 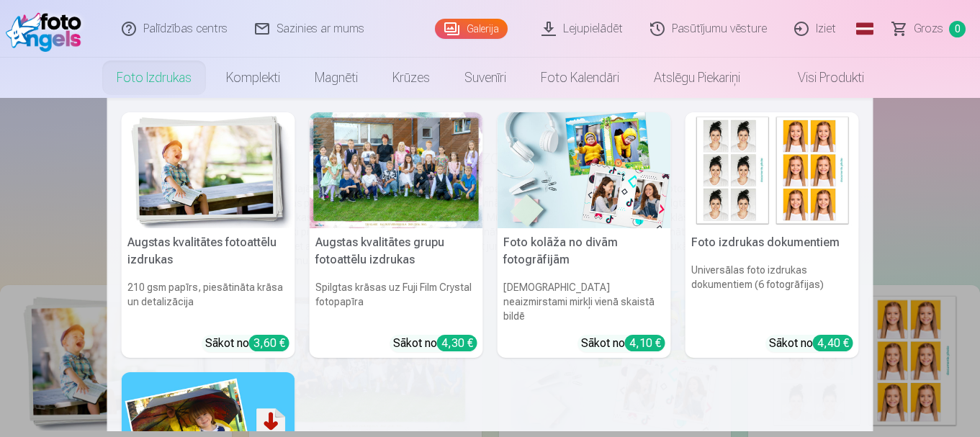 What do you see at coordinates (396, 251) in the screenshot?
I see `h5: Augstas kvalitātes grupu fotoattēlu izdrukas` at bounding box center [396, 251].